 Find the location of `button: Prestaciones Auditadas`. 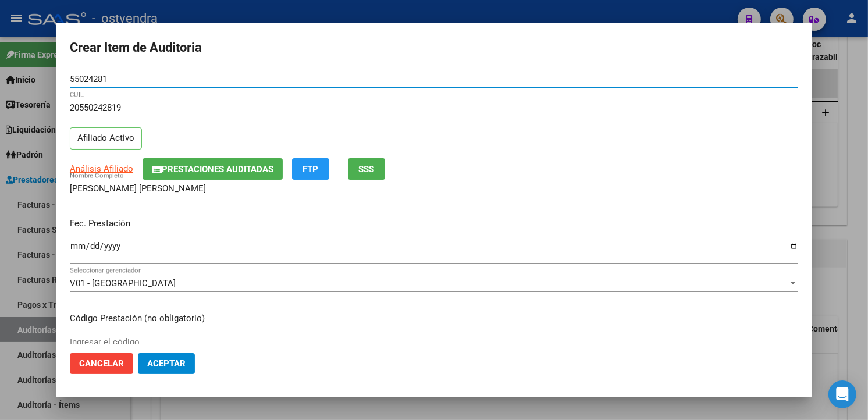

button: Prestaciones Auditadas is located at coordinates (212, 168).